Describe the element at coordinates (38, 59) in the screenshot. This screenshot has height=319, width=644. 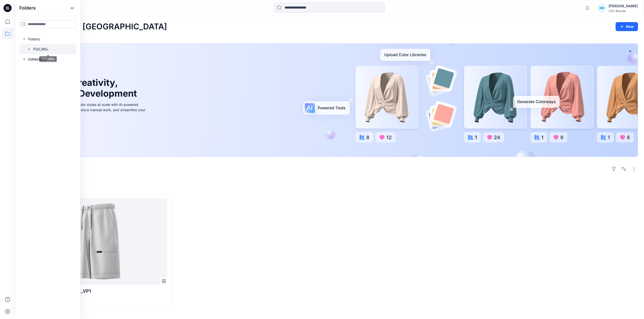
I see `p: Collections` at that location.